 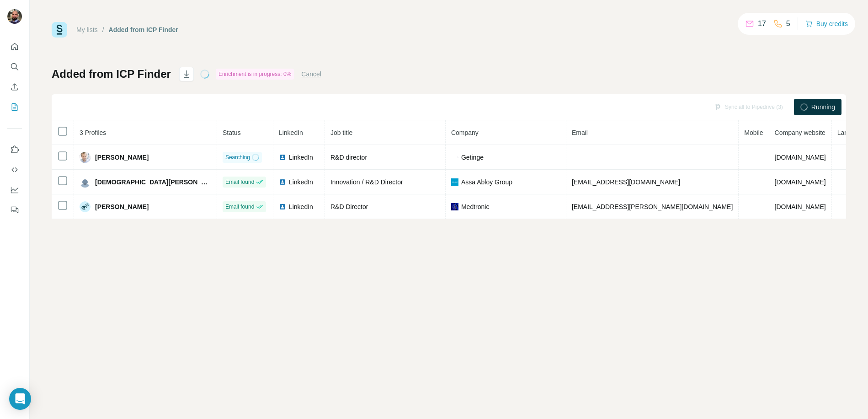 What do you see at coordinates (312, 74) in the screenshot?
I see `button: Cancel` at bounding box center [312, 74].